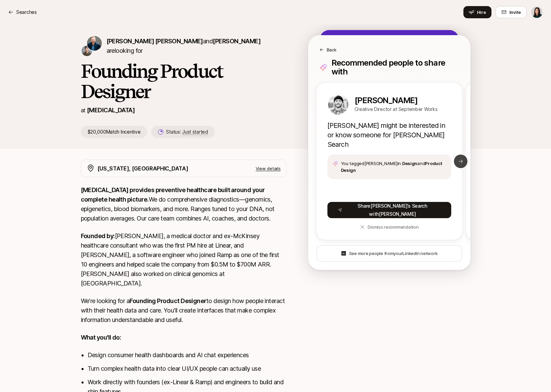 This screenshot has height=392, width=551. I want to click on p: Recommended people to share with, so click(395, 67).